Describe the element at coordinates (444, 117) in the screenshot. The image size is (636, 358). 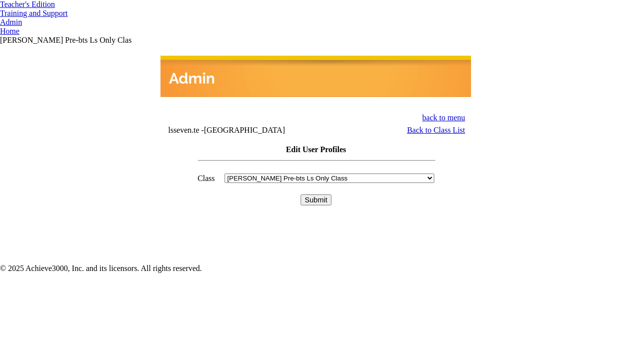
I see `a: back to menu` at that location.